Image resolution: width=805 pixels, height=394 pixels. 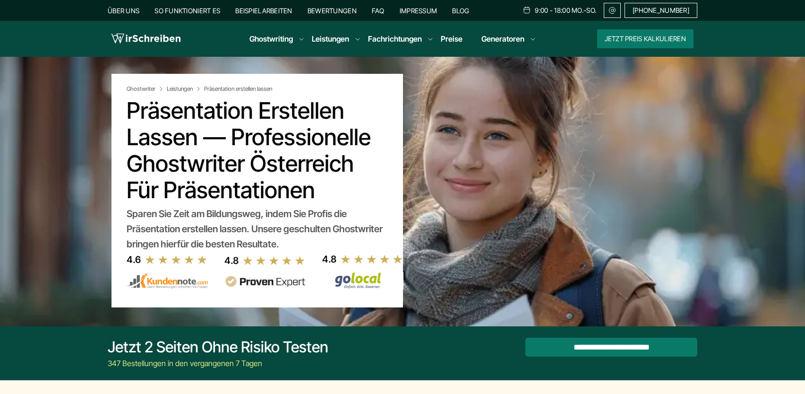 What do you see at coordinates (419, 10) in the screenshot?
I see `a: Impressum` at bounding box center [419, 10].